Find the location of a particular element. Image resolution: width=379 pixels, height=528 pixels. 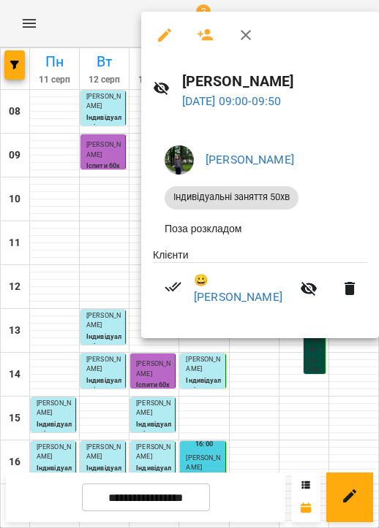

svg: Візит сплачено is located at coordinates (173, 287).